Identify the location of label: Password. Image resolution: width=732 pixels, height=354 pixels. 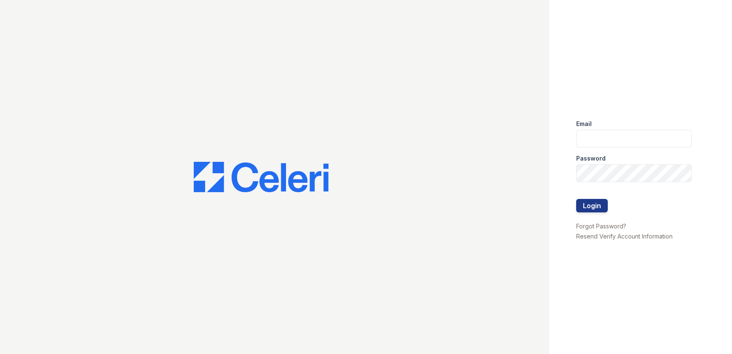
(591, 158).